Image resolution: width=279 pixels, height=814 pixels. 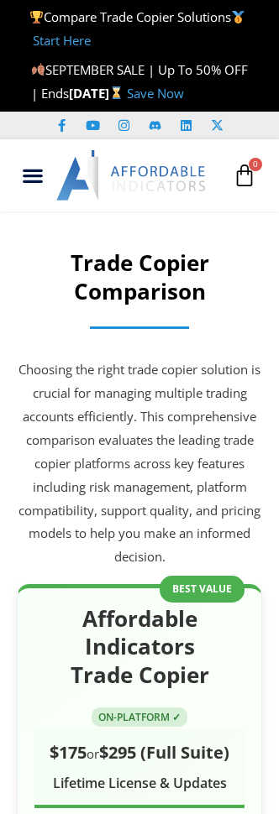 I want to click on span: $295 (Full Suite), so click(x=164, y=752).